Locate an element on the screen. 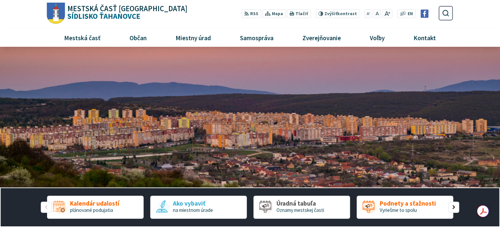  a: Úradná tabuľa Oznamy mestskej časti is located at coordinates (302, 207).